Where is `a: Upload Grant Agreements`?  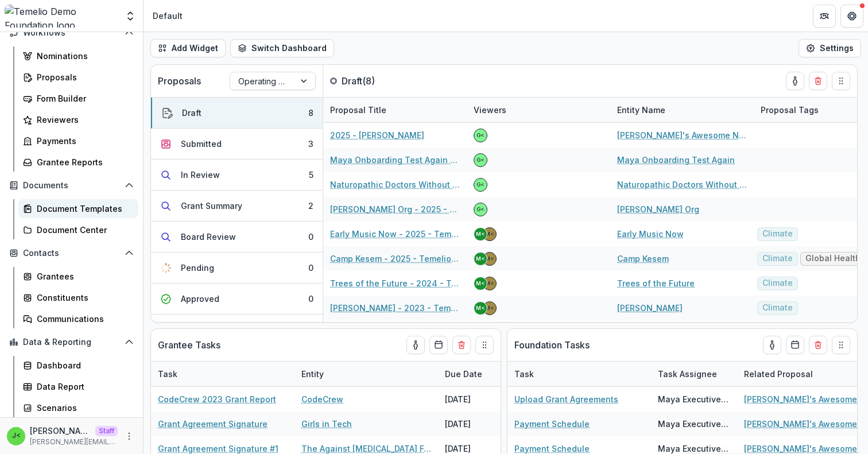
a: Upload Grant Agreements is located at coordinates (566, 399).